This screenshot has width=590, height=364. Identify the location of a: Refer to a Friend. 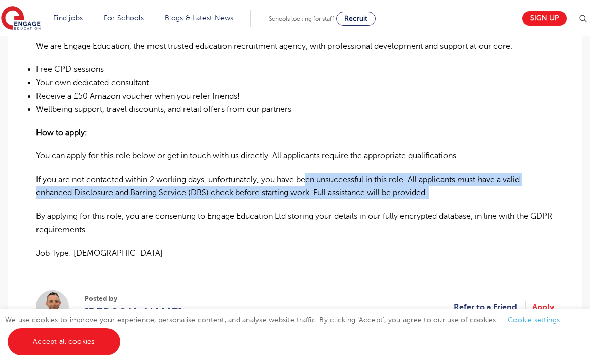
(490, 307).